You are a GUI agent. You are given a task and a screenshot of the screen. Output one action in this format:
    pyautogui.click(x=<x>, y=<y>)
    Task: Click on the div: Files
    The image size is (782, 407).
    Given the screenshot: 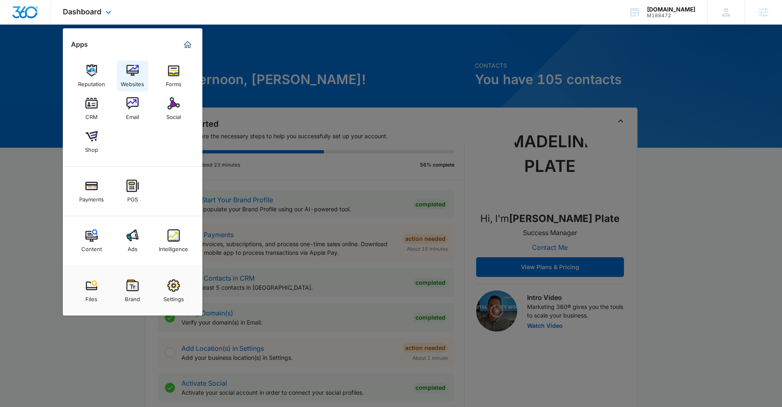 What is the action you would take?
    pyautogui.click(x=91, y=297)
    